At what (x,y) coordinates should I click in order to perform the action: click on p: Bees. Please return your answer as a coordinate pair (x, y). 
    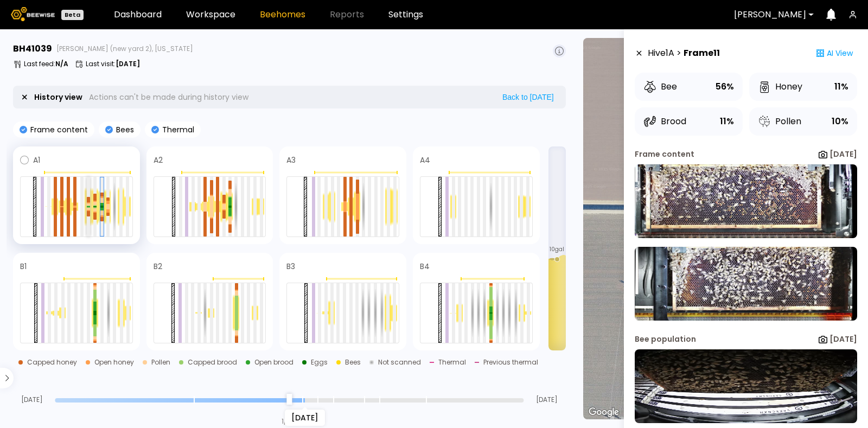
    Looking at the image, I should click on (123, 130).